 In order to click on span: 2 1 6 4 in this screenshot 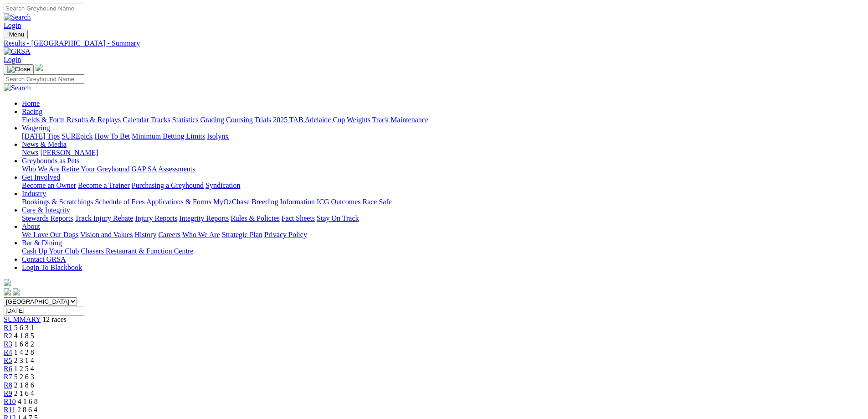, I will do `click(24, 393)`.